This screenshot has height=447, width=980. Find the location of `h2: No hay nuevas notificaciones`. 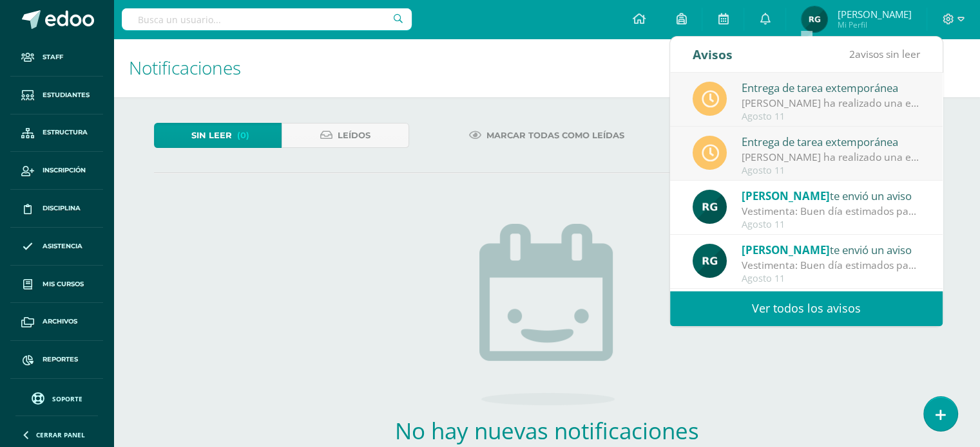

h2: No hay nuevas notificaciones is located at coordinates (547, 431).